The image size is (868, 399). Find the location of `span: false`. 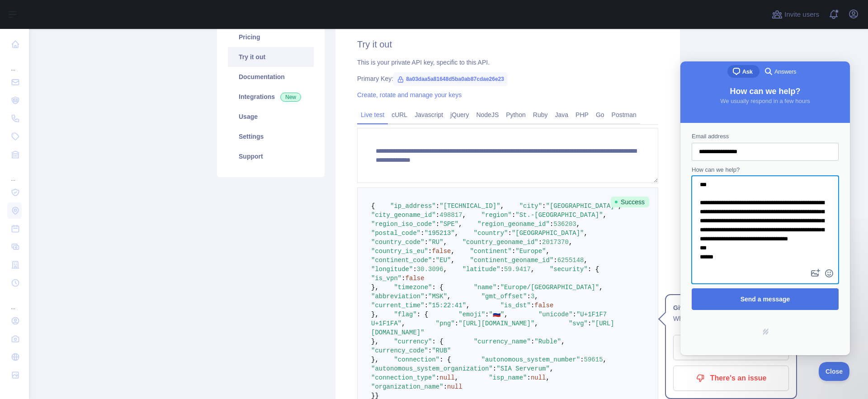

span: false is located at coordinates (441, 252).